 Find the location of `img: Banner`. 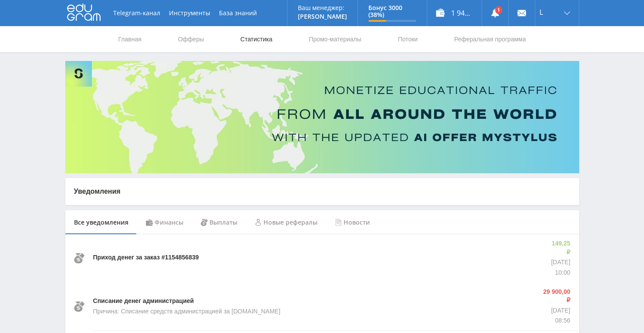

img: Banner is located at coordinates (322, 117).